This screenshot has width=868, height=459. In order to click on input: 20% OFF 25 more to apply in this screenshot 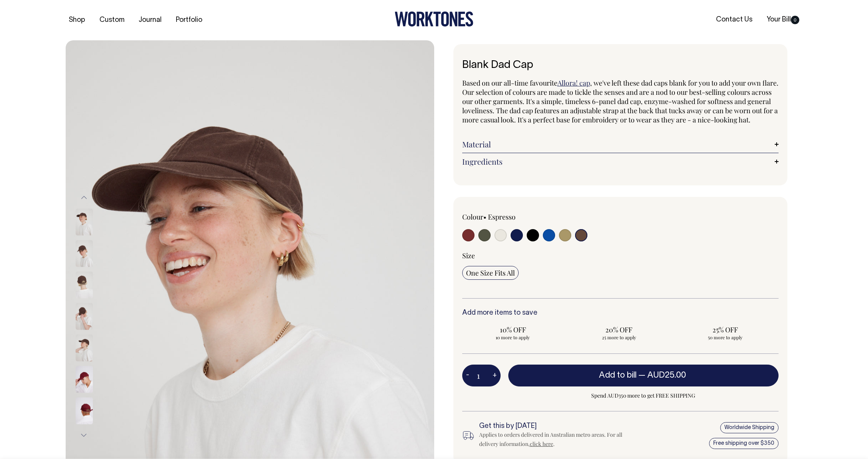, I will do `click(619, 333)`.